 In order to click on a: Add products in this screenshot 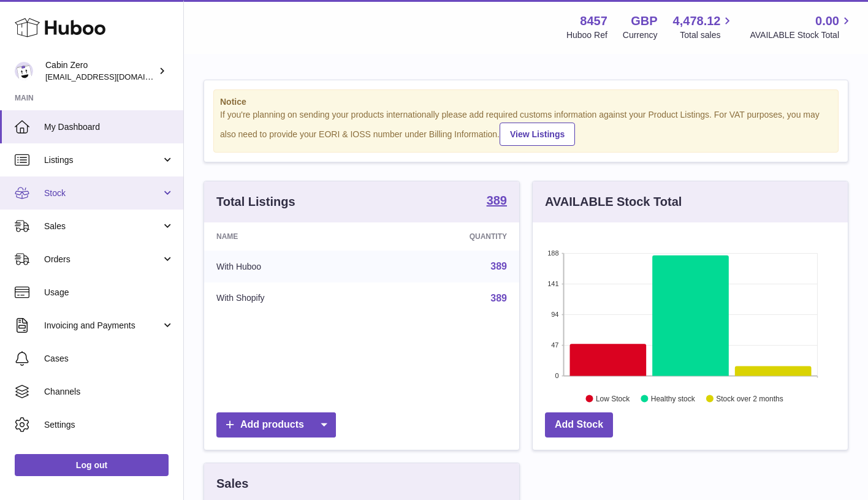, I will do `click(276, 425)`.